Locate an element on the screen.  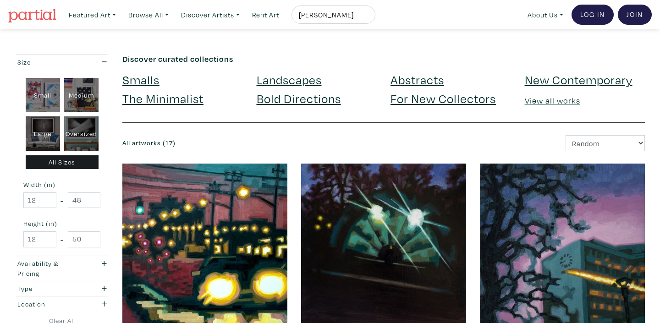
div: Small is located at coordinates (43, 95).